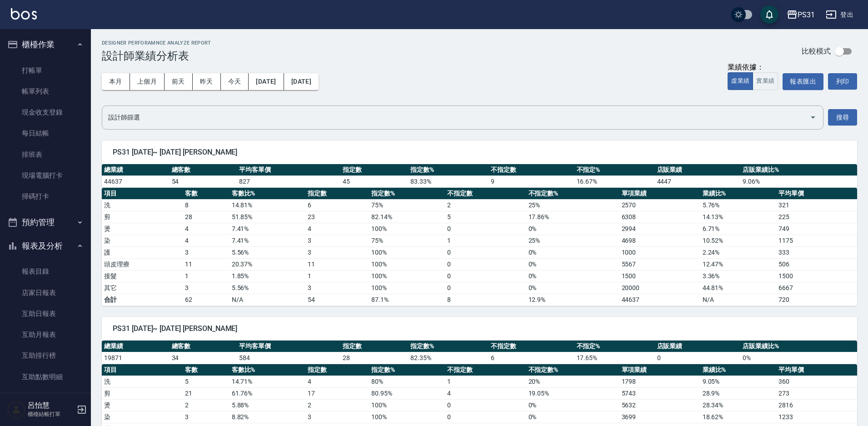  What do you see at coordinates (45, 314) in the screenshot?
I see `a: 互助日報表` at bounding box center [45, 314].